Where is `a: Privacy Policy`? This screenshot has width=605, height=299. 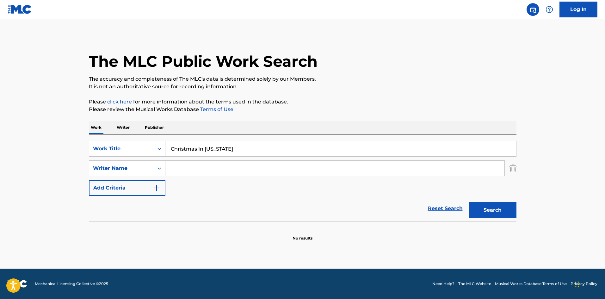
a: Privacy Policy is located at coordinates (584, 284).